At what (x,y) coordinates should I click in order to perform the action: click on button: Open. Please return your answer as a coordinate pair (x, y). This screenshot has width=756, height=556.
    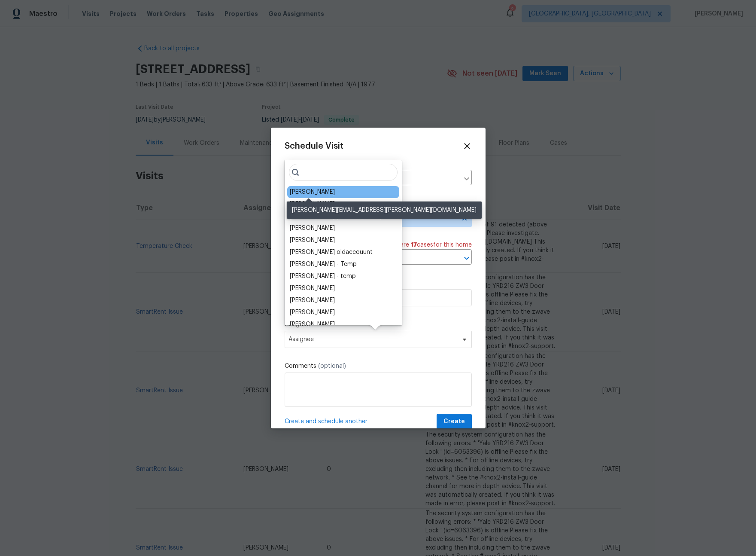
    Looking at the image, I should click on (466, 258).